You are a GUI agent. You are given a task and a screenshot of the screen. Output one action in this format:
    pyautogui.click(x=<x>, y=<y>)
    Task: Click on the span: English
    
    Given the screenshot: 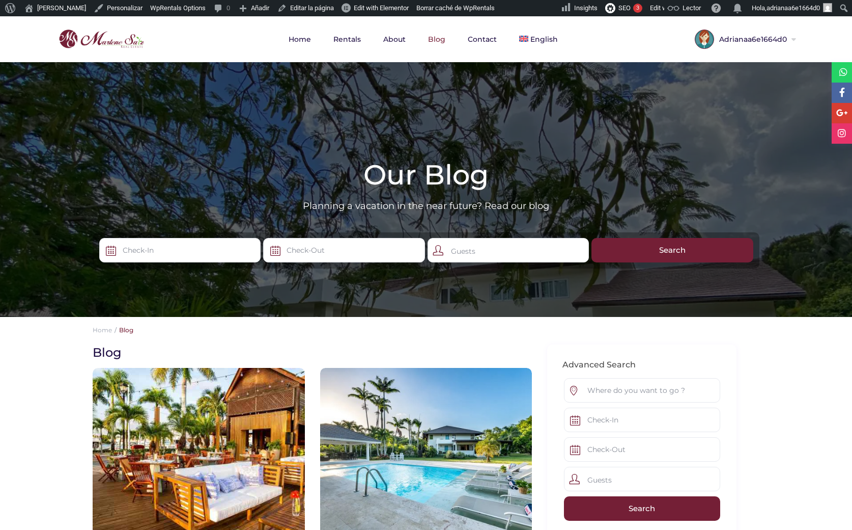 What is the action you would take?
    pyautogui.click(x=544, y=39)
    